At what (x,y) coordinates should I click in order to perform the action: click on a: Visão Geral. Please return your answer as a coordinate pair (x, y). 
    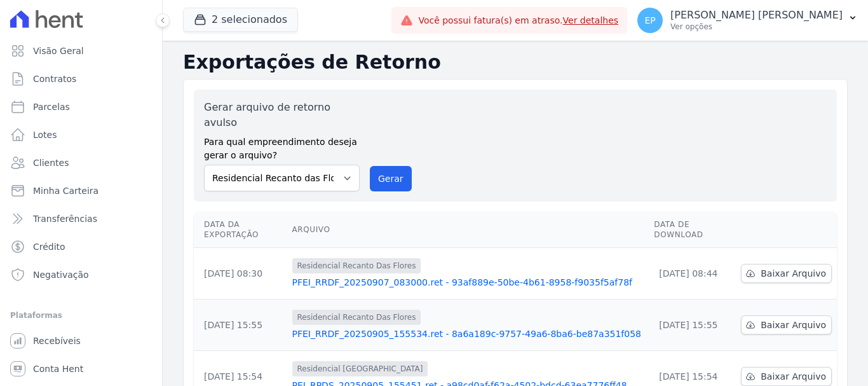
    Looking at the image, I should click on (81, 51).